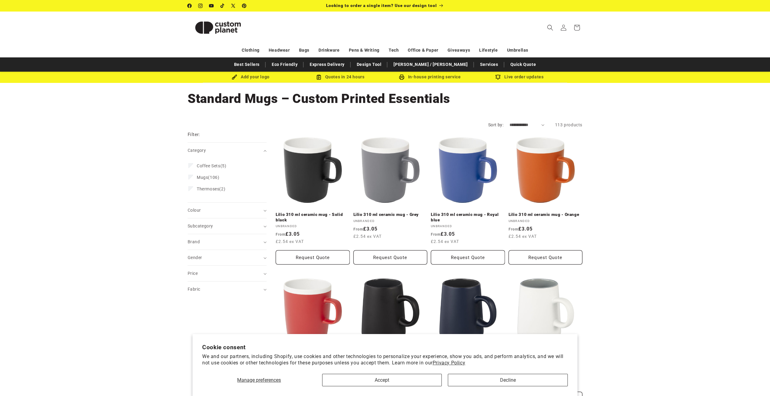 The width and height of the screenshot is (770, 396). I want to click on a: Best Sellers, so click(247, 64).